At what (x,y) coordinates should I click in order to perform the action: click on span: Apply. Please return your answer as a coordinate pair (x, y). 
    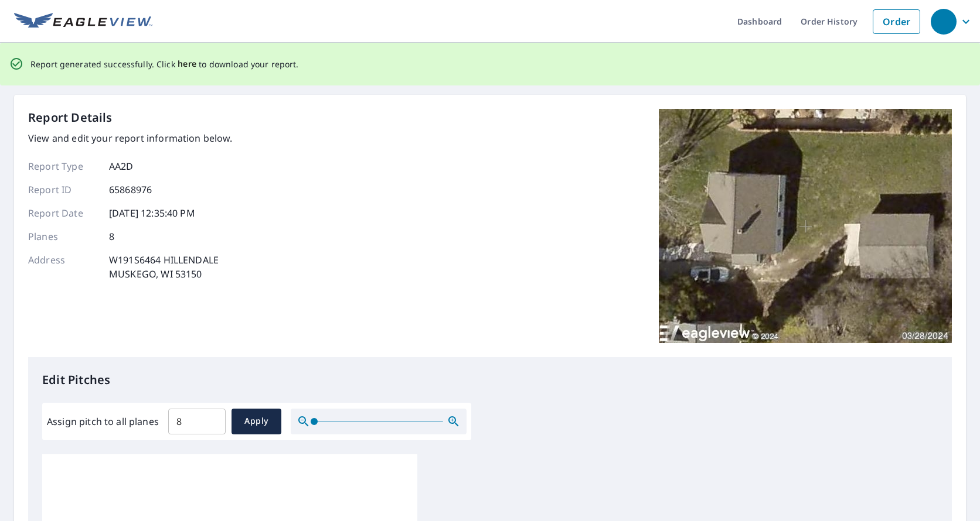
    Looking at the image, I should click on (256, 421).